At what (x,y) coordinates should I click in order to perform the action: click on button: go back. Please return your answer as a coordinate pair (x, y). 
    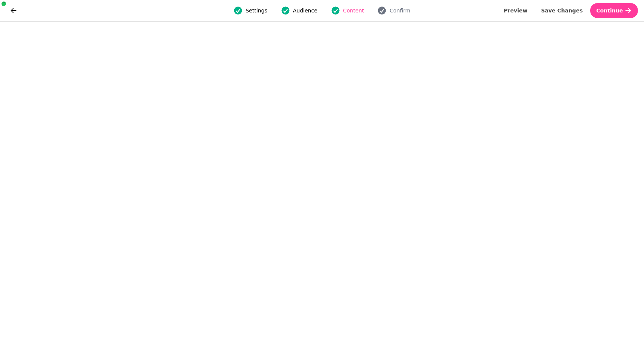
    Looking at the image, I should click on (13, 10).